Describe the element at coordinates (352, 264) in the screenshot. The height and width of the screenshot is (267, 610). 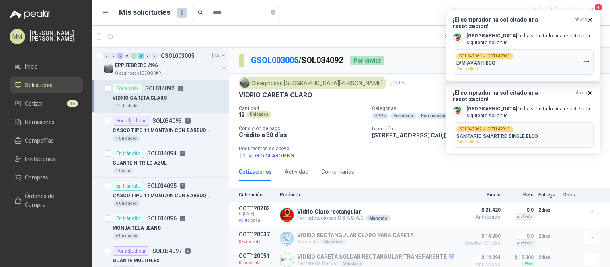
I see `div: Mandato` at that location.